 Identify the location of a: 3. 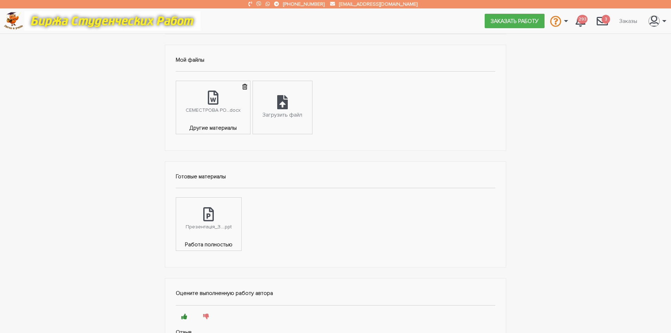
(602, 21).